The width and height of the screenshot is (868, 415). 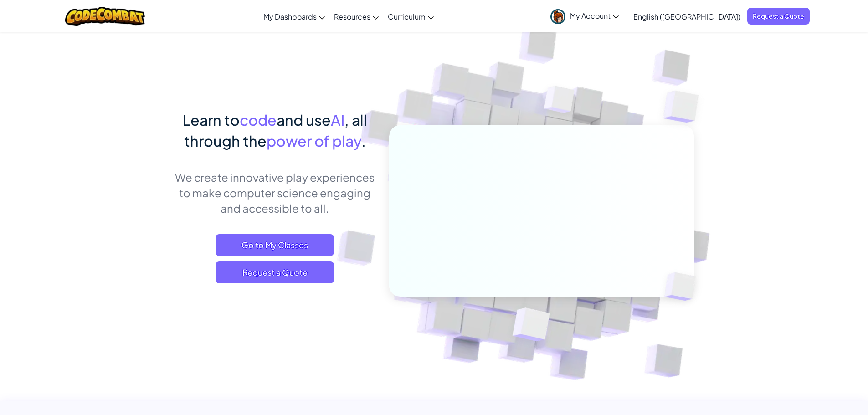 What do you see at coordinates (356, 16) in the screenshot?
I see `a: Resources` at bounding box center [356, 16].